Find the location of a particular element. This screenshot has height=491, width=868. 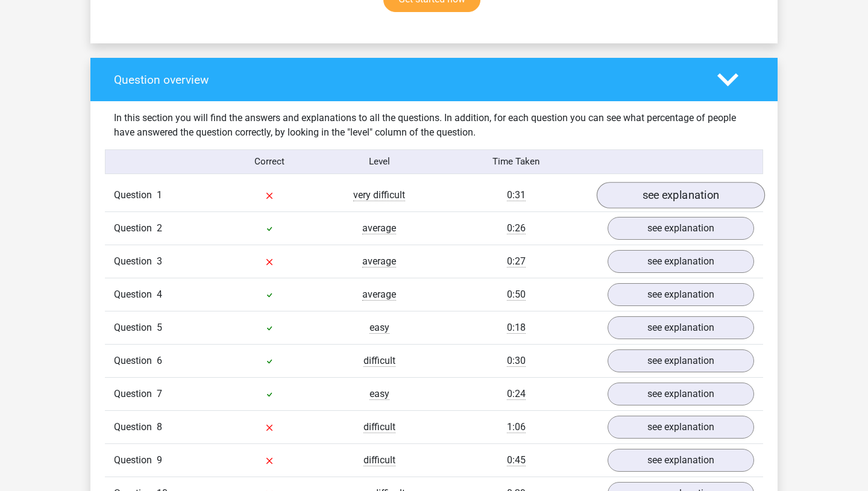

span: 0:31 is located at coordinates (516, 195).